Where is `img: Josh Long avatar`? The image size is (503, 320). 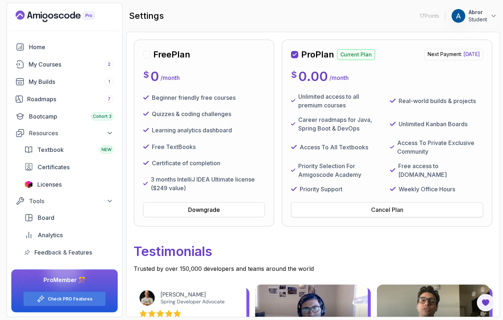 img: Josh Long avatar is located at coordinates (147, 298).